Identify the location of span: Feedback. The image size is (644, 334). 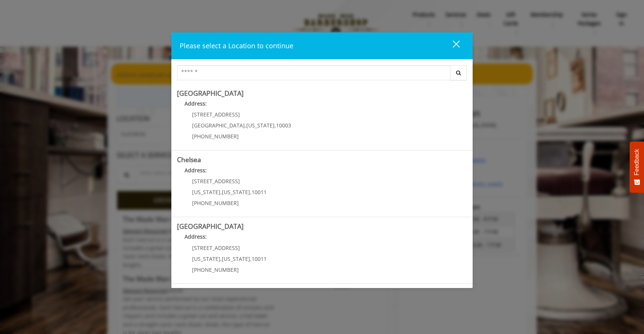
(637, 162).